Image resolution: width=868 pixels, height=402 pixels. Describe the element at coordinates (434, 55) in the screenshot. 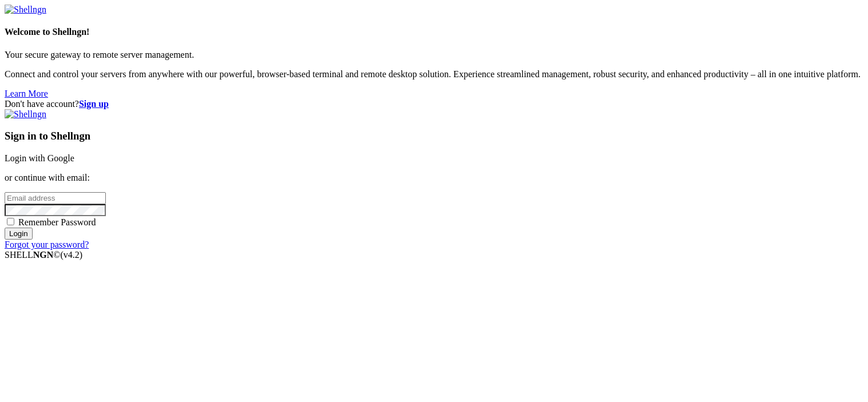

I see `p: Your secure gateway to remote server management.` at that location.